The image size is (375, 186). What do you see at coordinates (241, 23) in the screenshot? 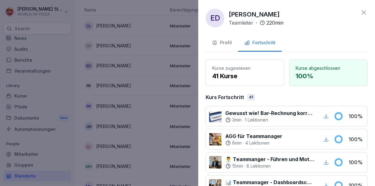
I see `p: Teamleiter` at bounding box center [241, 23].